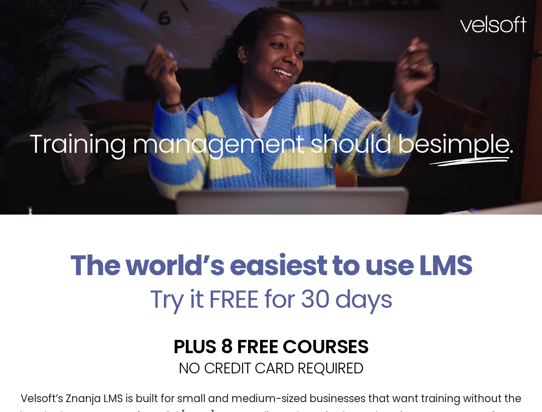  I want to click on h2: The world’s easiest to use LMS, so click(271, 266).